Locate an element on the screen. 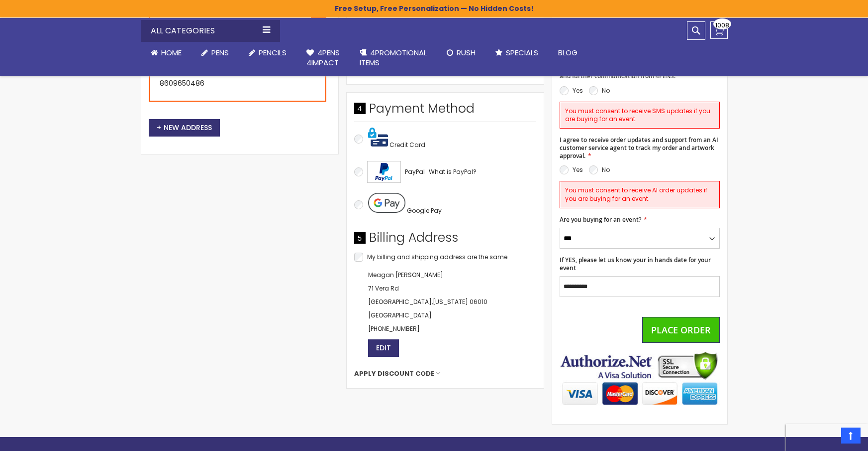 Image resolution: width=868 pixels, height=451 pixels. div: Payment Method is located at coordinates (445, 111).